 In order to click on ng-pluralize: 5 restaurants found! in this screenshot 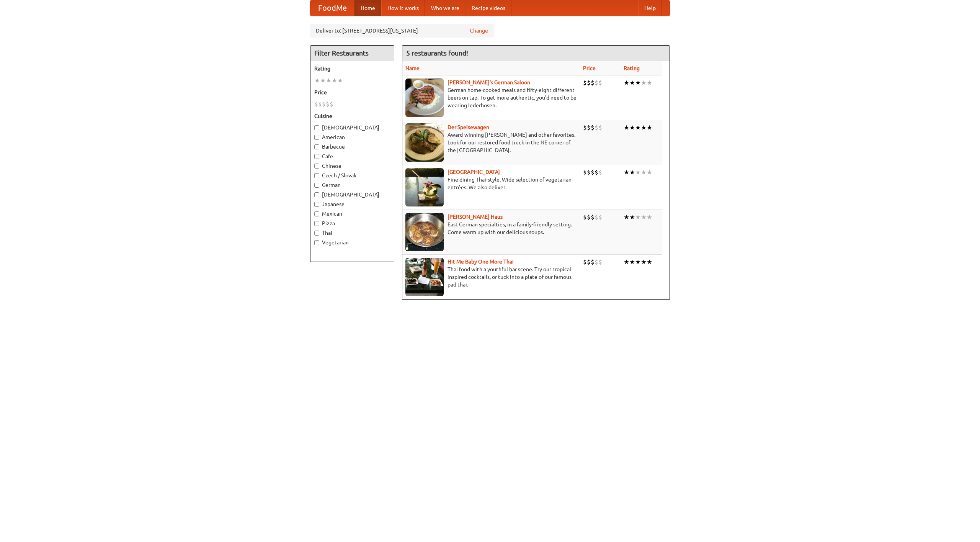, I will do `click(437, 53)`.